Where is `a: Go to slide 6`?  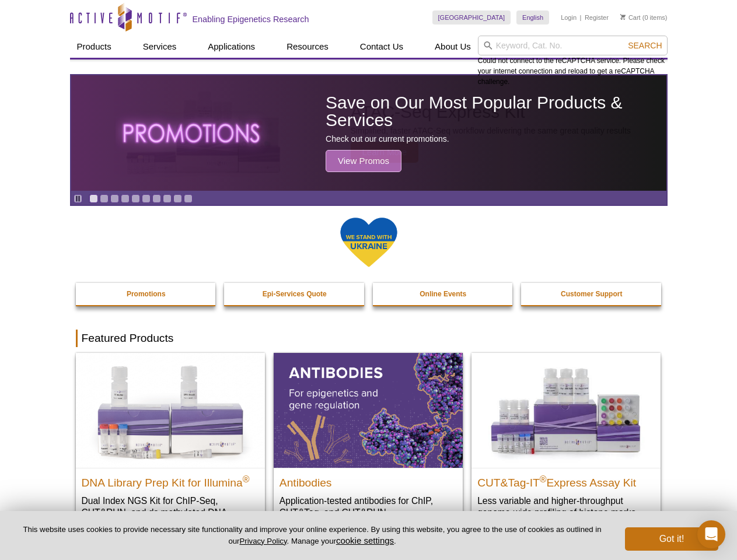
a: Go to slide 6 is located at coordinates (146, 198).